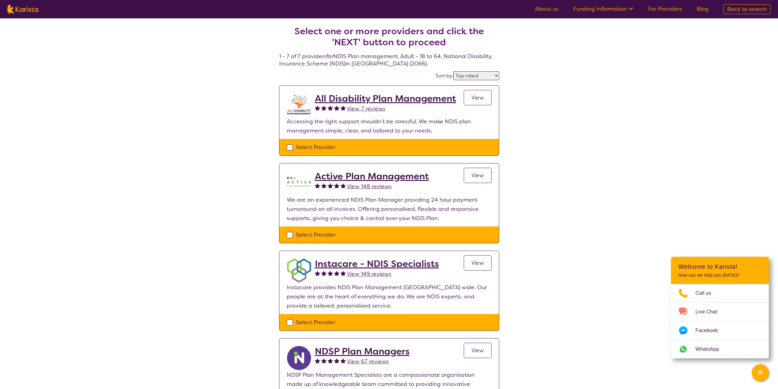 This screenshot has height=389, width=778. What do you see at coordinates (366, 109) in the screenshot?
I see `span: View 7 reviews` at bounding box center [366, 109].